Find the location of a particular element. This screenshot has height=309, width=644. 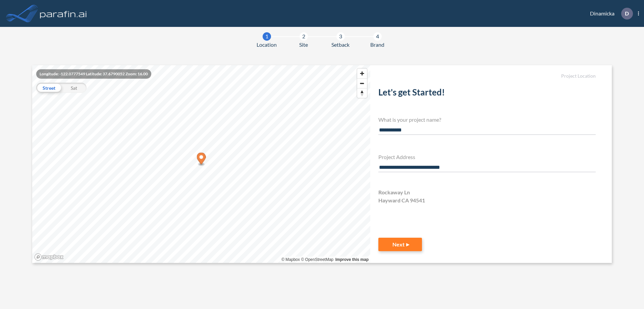

div: Sat is located at coordinates (74, 88).